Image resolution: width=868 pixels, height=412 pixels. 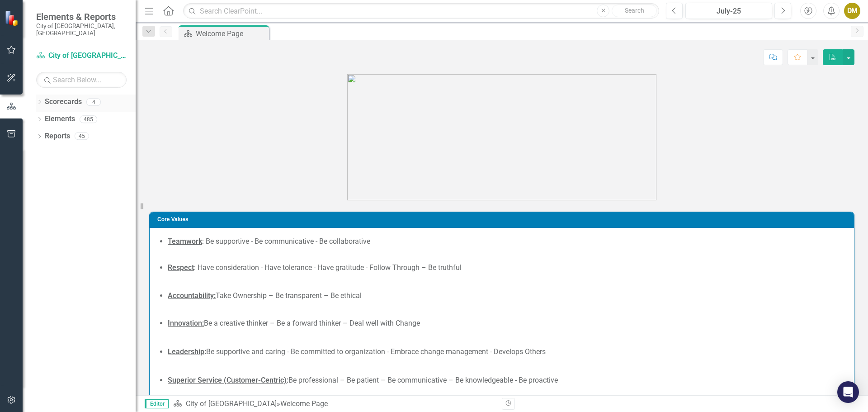 What do you see at coordinates (852, 11) in the screenshot?
I see `div: DM` at bounding box center [852, 11].